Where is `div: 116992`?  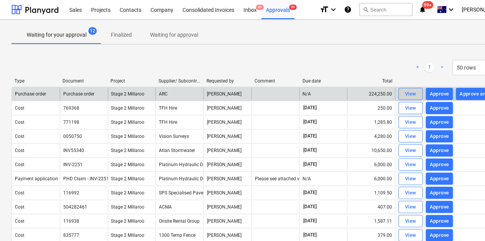 div: 116992 is located at coordinates (71, 193).